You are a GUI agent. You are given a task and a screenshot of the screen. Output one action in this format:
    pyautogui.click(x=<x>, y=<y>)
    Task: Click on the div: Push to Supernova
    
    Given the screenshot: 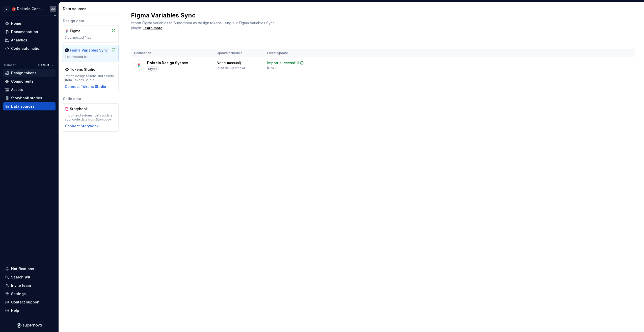 What is the action you would take?
    pyautogui.click(x=231, y=68)
    